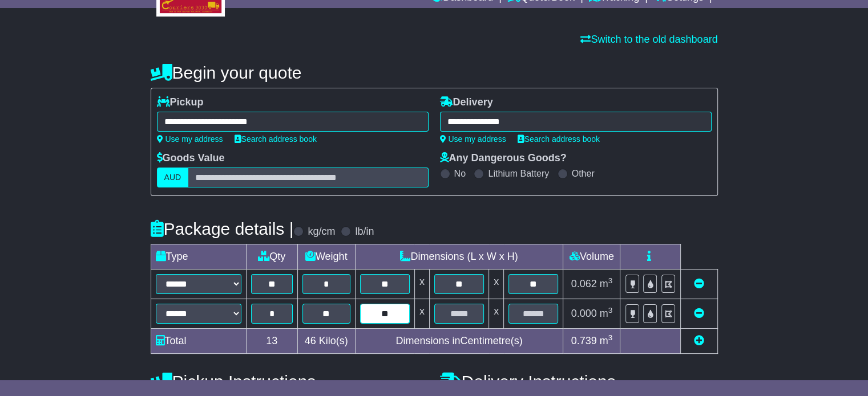 The height and width of the screenshot is (396, 868). I want to click on span: 0.000, so click(584, 313).